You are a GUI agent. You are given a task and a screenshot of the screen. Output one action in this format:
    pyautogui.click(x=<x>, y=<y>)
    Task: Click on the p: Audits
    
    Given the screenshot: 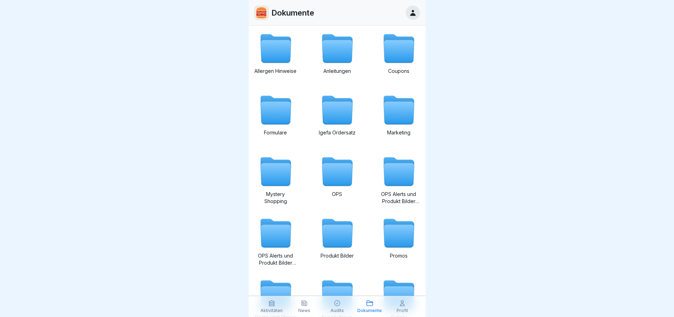 What is the action you would take?
    pyautogui.click(x=337, y=311)
    